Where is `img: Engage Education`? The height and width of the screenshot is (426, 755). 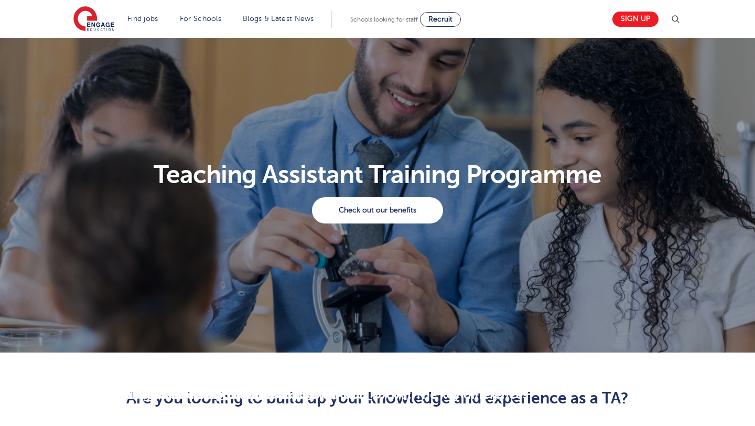
img: Engage Education is located at coordinates (94, 19).